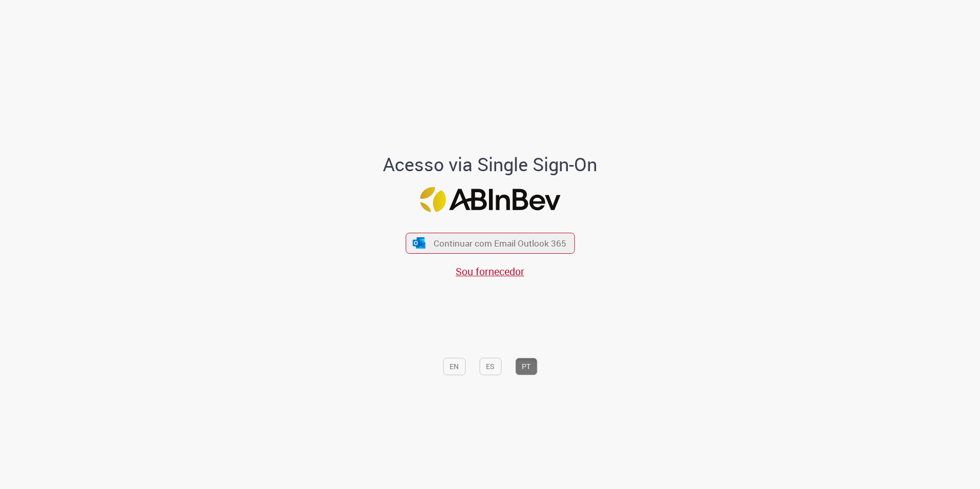 The height and width of the screenshot is (489, 980). I want to click on button: EN, so click(454, 367).